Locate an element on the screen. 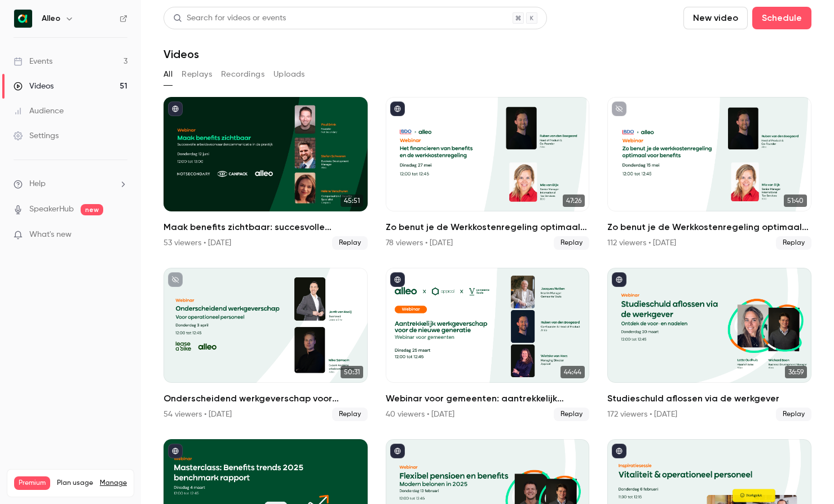 The height and width of the screenshot is (504, 834). span: 51:40 is located at coordinates (795, 200).